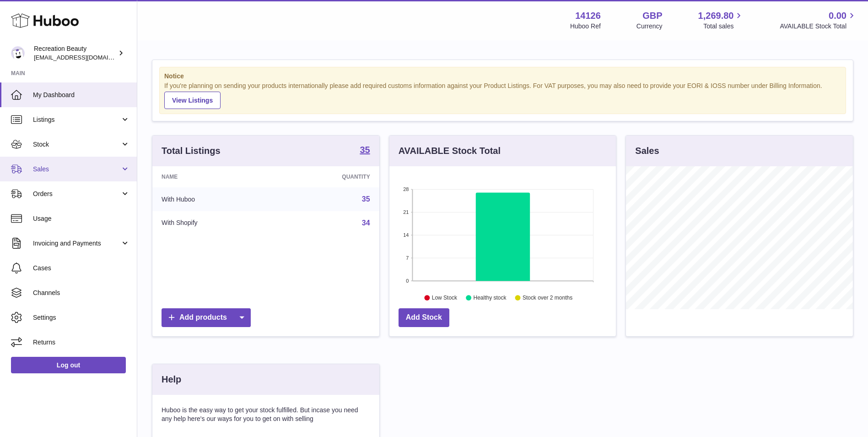 Image resolution: width=868 pixels, height=437 pixels. I want to click on text: 14, so click(406, 235).